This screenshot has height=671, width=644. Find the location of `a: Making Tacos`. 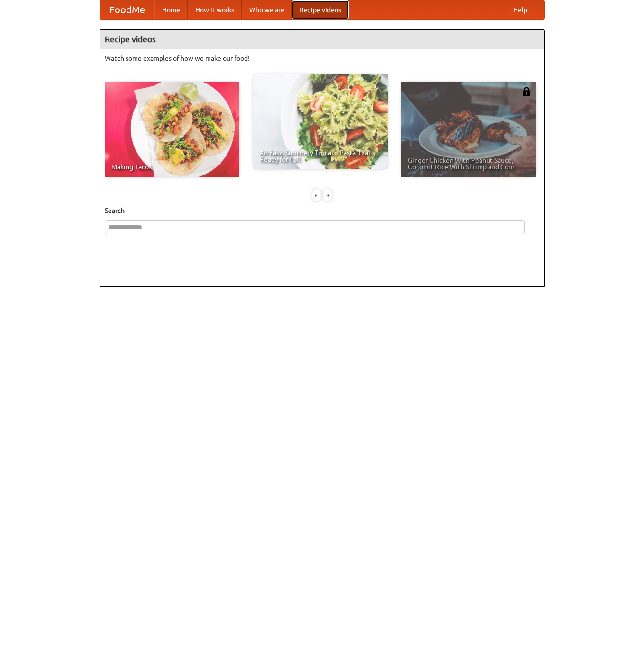

a: Making Tacos is located at coordinates (172, 130).